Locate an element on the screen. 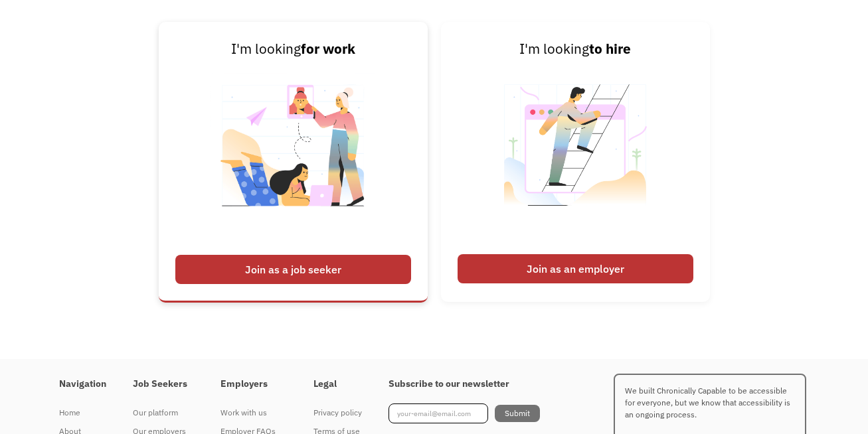 This screenshot has height=434, width=868. h4: Navigation is located at coordinates (82, 384).